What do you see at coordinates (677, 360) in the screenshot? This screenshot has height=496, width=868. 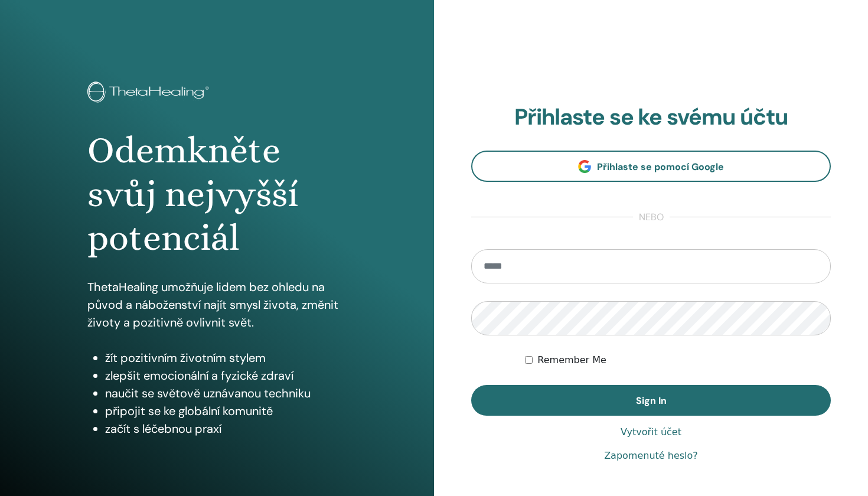 I see `div: Keep me authenticated indefinitely or until I manually logout` at bounding box center [677, 360].